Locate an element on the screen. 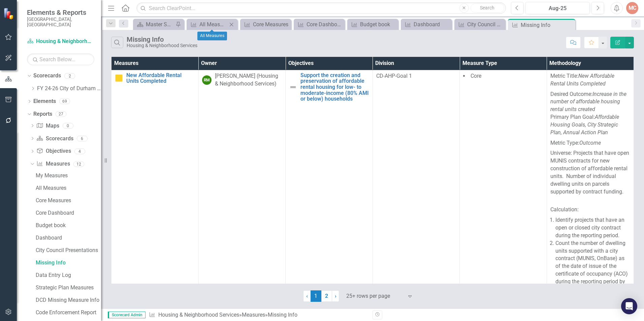 This screenshot has width=644, height=321. em: Affordable Housing Goals, City Strategic Plan, Annual Action Plan is located at coordinates (585, 125).